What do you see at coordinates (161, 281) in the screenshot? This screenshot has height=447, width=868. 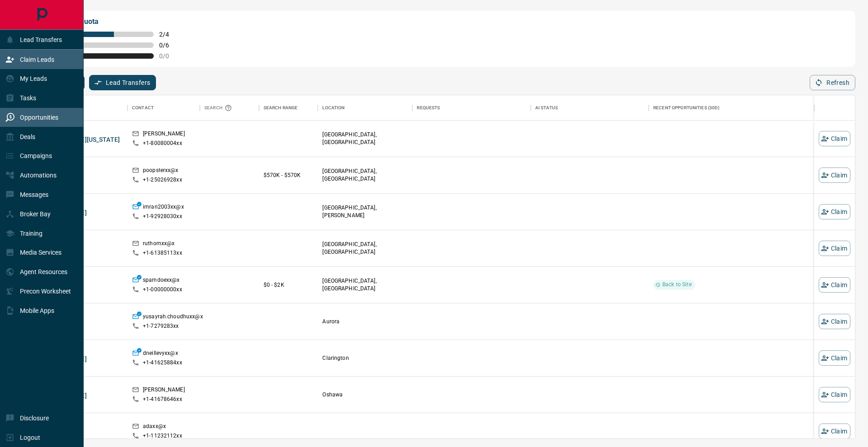 I see `p: spamdoexx@x` at bounding box center [161, 281].